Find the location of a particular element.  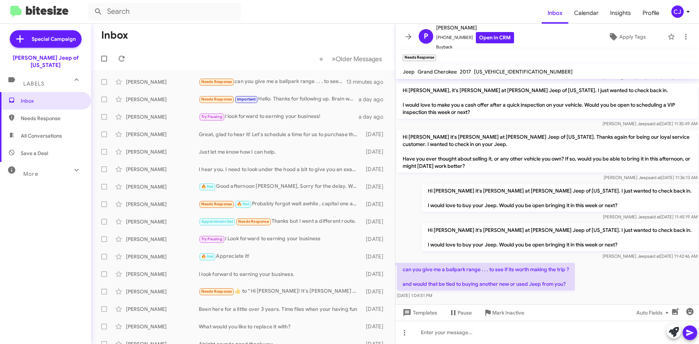

div: Just let me know how I can help. is located at coordinates (280, 152).